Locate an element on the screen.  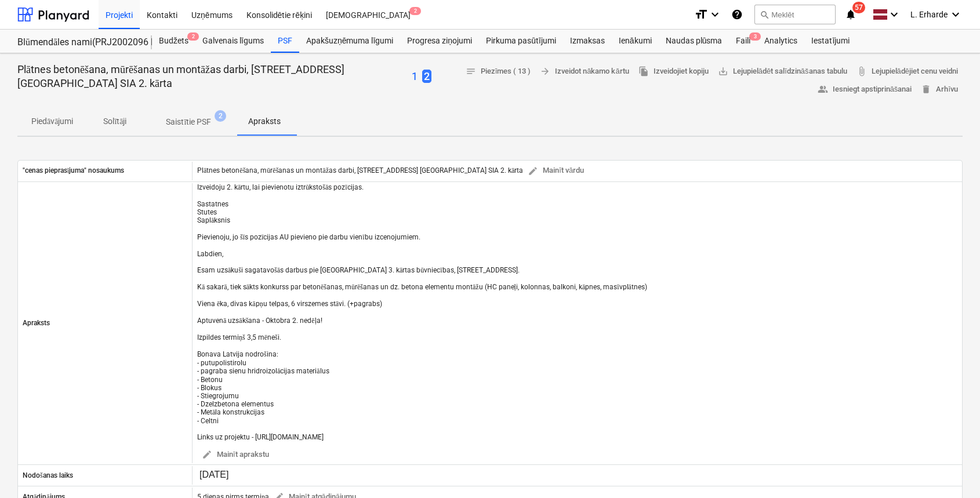
button: Arhīvu is located at coordinates (940, 89).